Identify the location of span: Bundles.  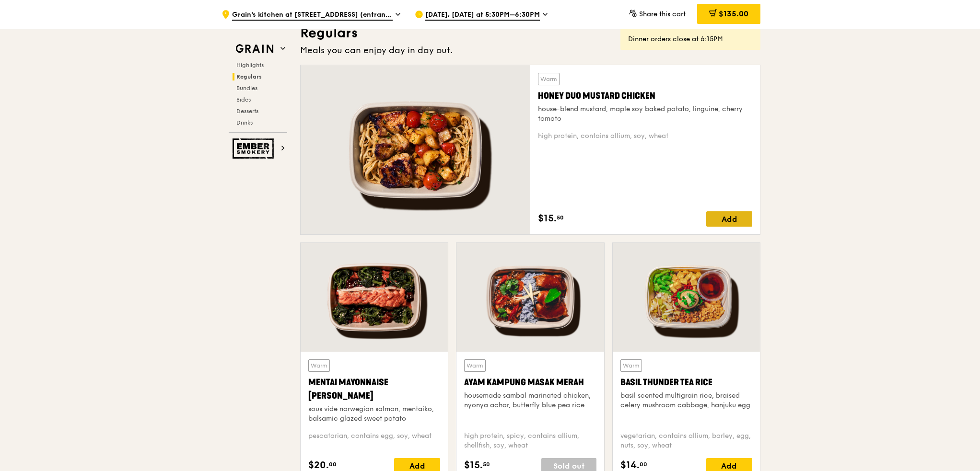
(247, 88).